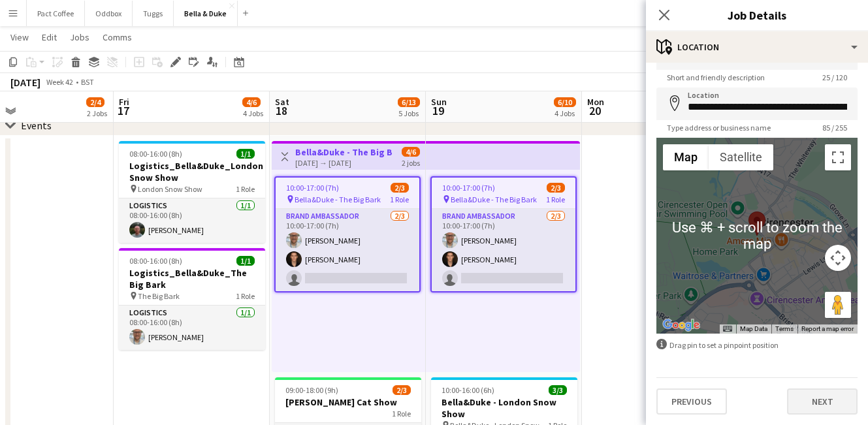 This screenshot has width=868, height=425. What do you see at coordinates (49, 37) in the screenshot?
I see `span: Edit` at bounding box center [49, 37].